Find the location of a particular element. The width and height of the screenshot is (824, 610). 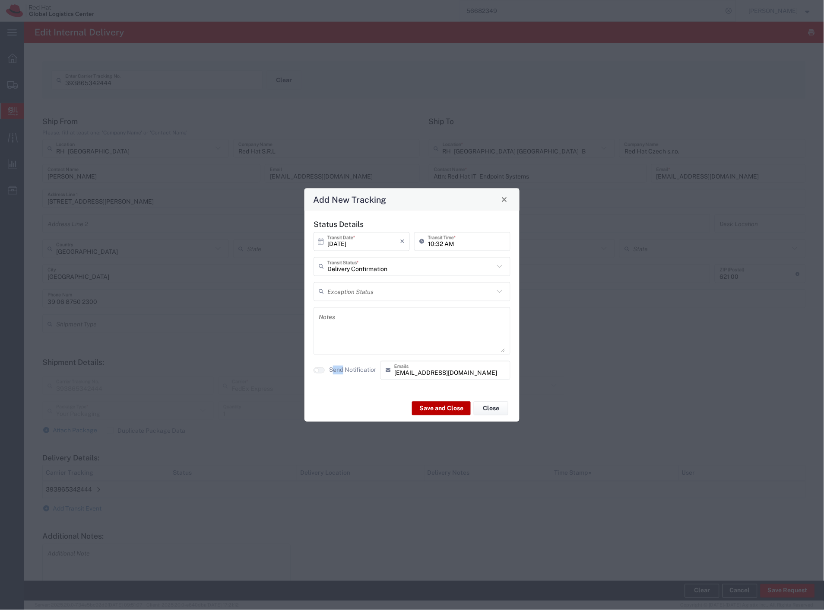

button: Save and Close is located at coordinates (441, 408).